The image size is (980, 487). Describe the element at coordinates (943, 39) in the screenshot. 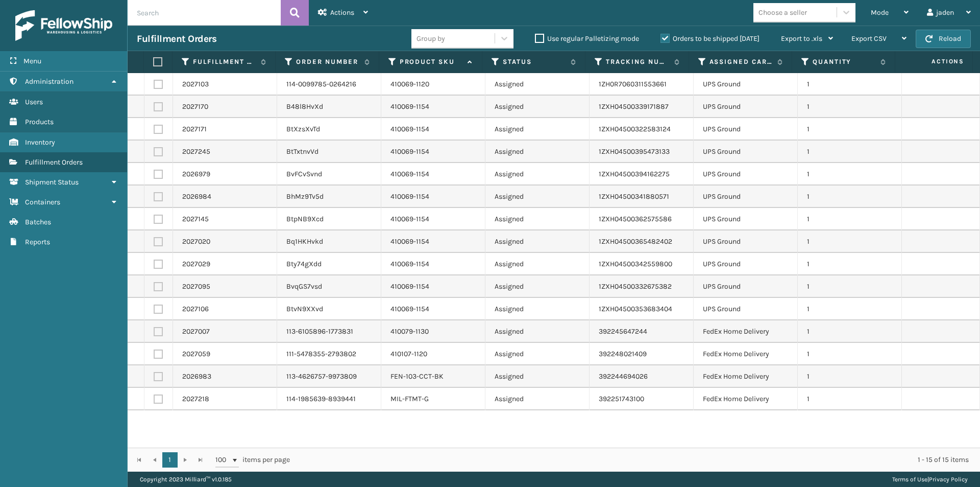

I see `button: Reload` at that location.